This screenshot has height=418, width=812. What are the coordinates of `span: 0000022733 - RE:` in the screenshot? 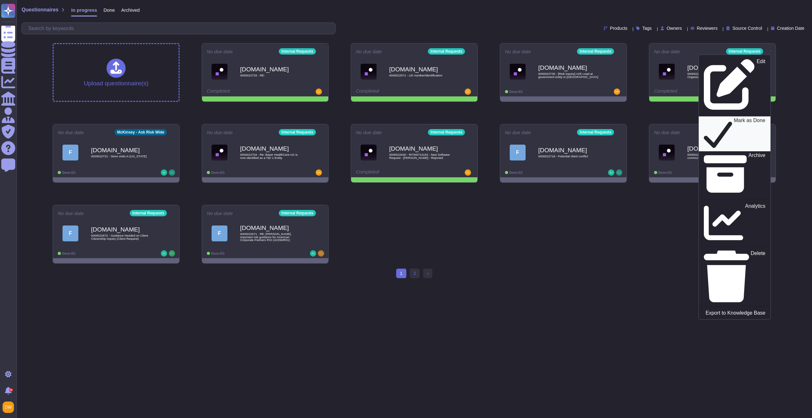 It's located at (272, 75).